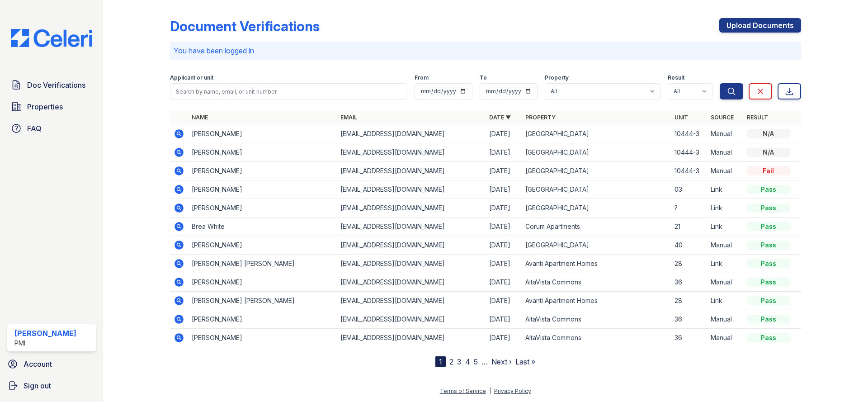  Describe the element at coordinates (421, 78) in the screenshot. I see `label: From` at that location.